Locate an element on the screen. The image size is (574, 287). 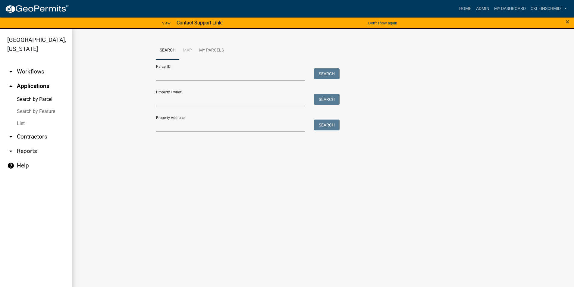
strong: Contact Support Link! is located at coordinates (199, 23).